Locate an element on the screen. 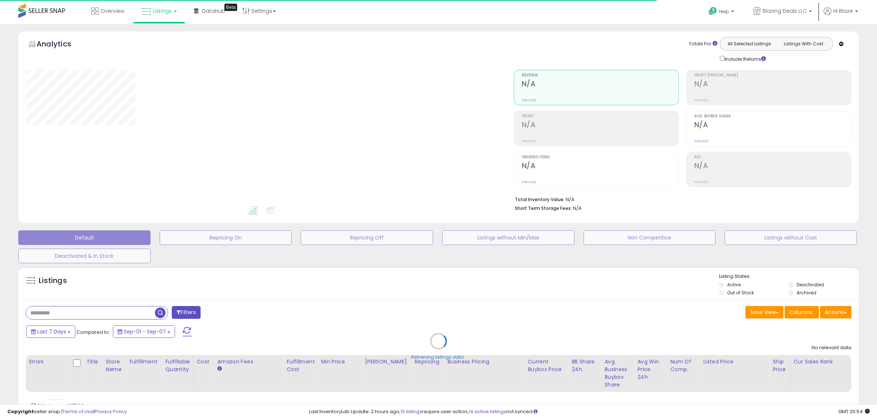 The height and width of the screenshot is (419, 877). span: Help is located at coordinates (723, 11).